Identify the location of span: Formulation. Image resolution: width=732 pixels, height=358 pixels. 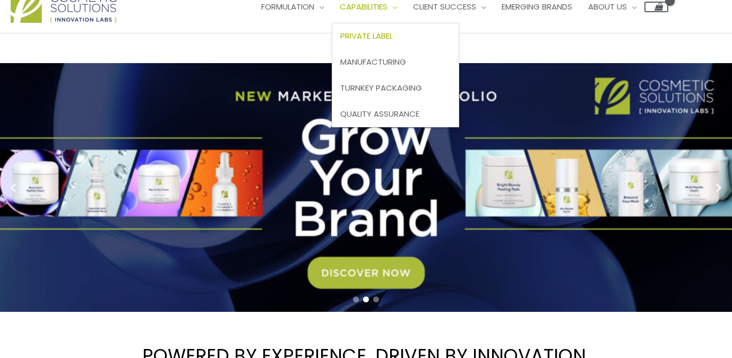
(288, 6).